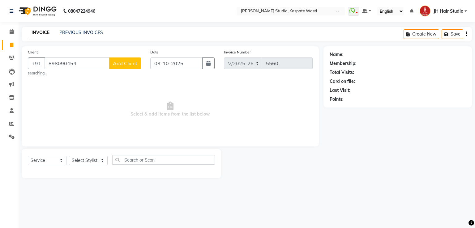 This screenshot has width=475, height=228. Describe the element at coordinates (84, 73) in the screenshot. I see `small: searching...` at that location.